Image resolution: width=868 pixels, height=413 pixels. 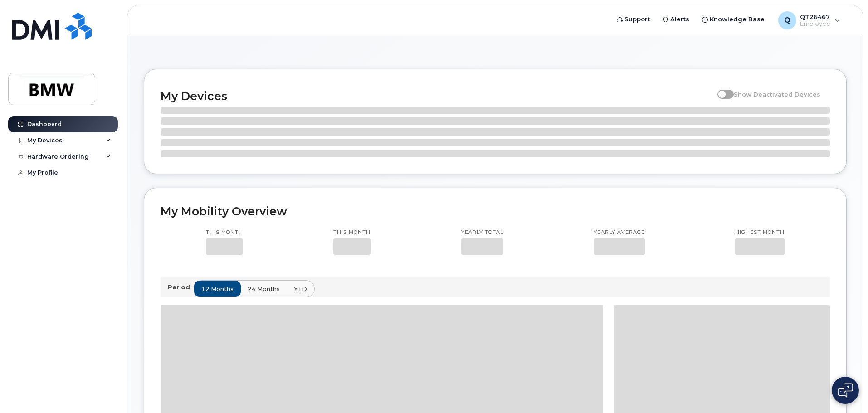 What do you see at coordinates (263, 289) in the screenshot?
I see `span: 24 months` at bounding box center [263, 289].